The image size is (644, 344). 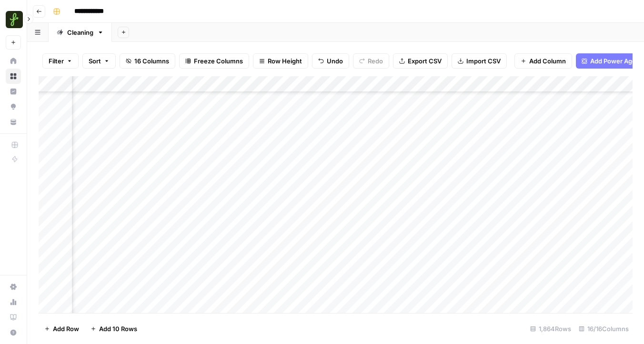 What do you see at coordinates (547, 61) in the screenshot?
I see `span: Add Column` at bounding box center [547, 61].